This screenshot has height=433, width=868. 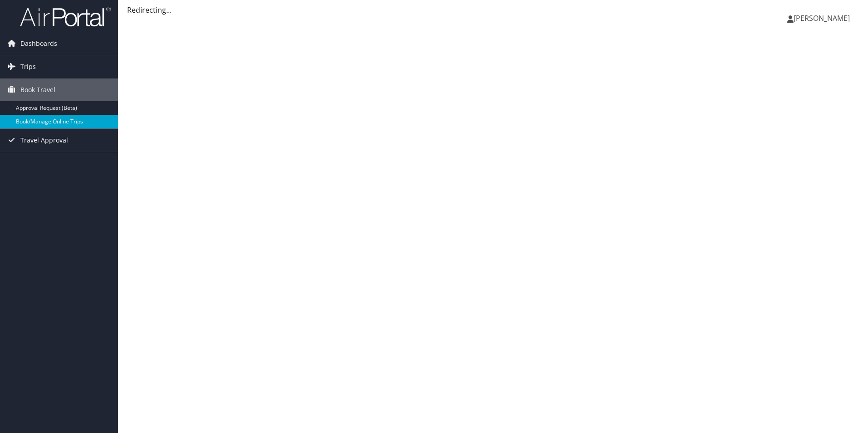 I want to click on span: Travel Approval, so click(x=44, y=140).